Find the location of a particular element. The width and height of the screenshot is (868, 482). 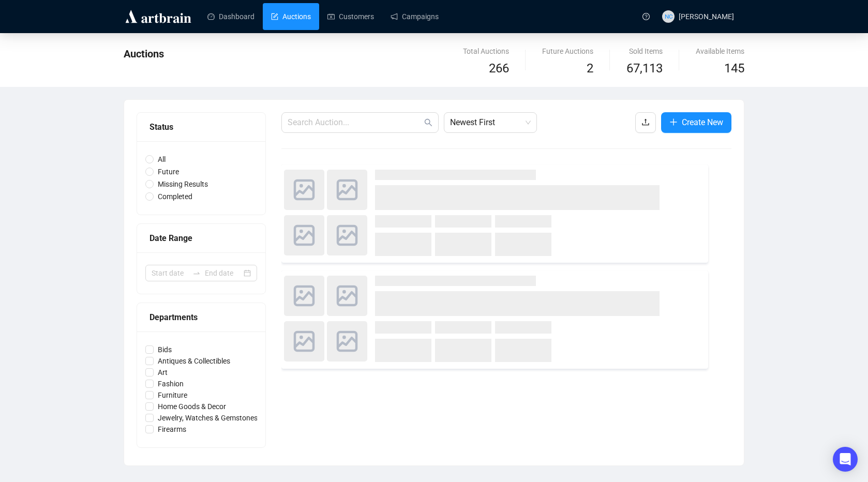

span: All is located at coordinates (161, 159).